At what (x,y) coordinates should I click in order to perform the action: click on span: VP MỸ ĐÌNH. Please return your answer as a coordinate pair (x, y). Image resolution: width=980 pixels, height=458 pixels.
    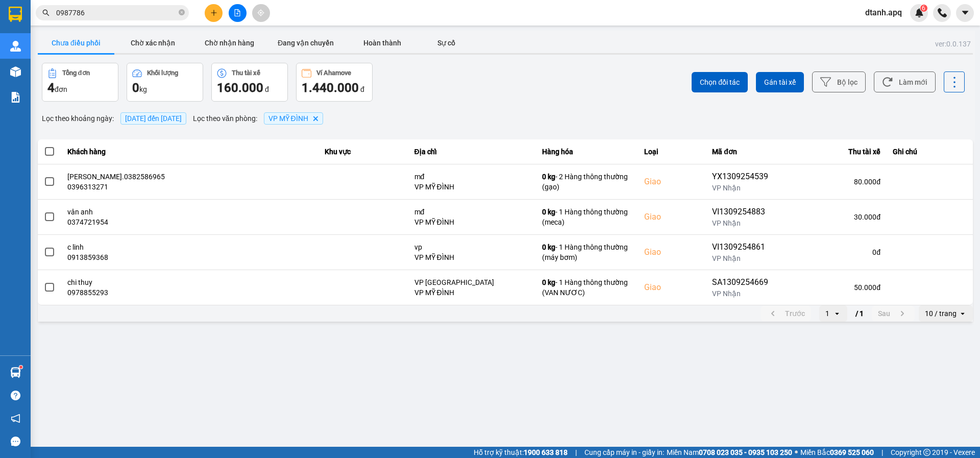
    Looking at the image, I should click on (288, 119).